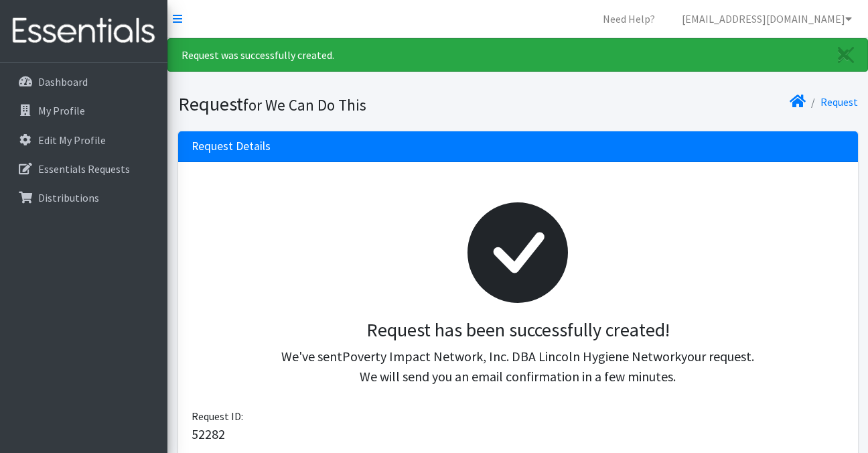 This screenshot has height=453, width=868. What do you see at coordinates (629, 19) in the screenshot?
I see `a: Need Help?` at bounding box center [629, 19].